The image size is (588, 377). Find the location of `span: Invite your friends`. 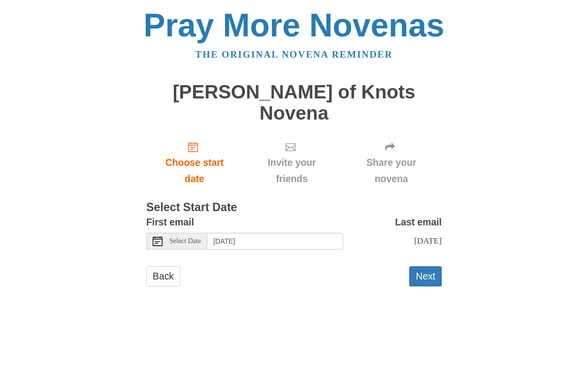

span: Invite your friends is located at coordinates (292, 171).